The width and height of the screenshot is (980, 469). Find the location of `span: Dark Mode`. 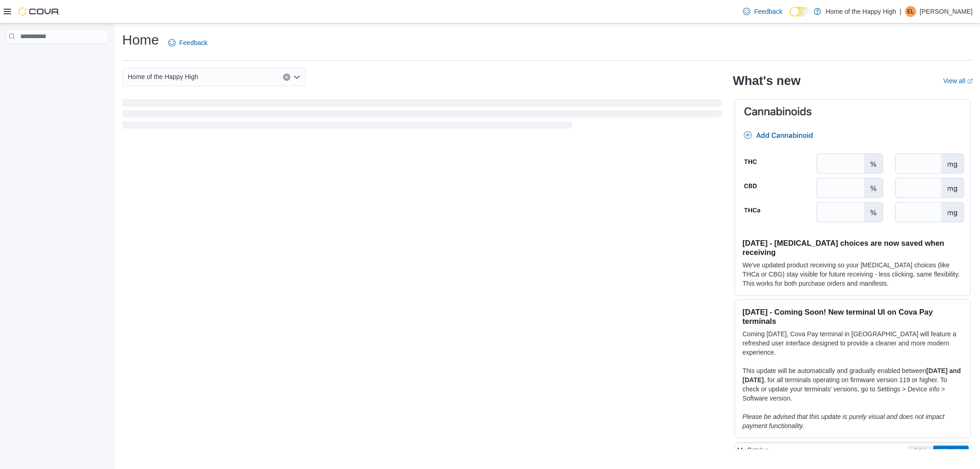

span: Dark Mode is located at coordinates (790, 16).